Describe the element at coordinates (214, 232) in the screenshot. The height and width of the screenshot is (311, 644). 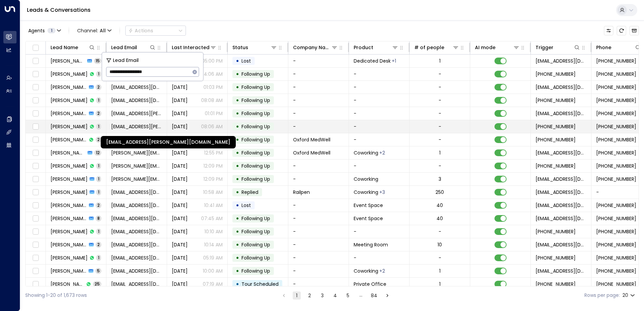
I see `p: 10:10 AM` at that location.